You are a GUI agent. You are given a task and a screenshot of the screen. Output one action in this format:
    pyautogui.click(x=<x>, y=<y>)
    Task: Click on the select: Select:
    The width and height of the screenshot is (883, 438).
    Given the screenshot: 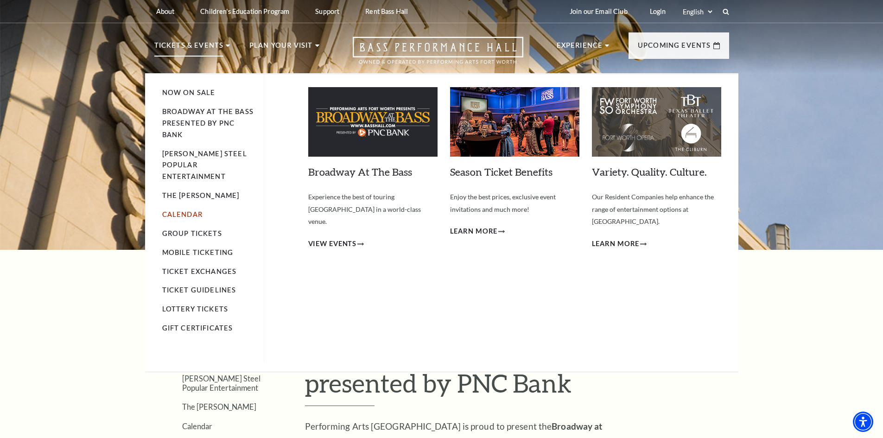 What is the action you would take?
    pyautogui.click(x=697, y=12)
    